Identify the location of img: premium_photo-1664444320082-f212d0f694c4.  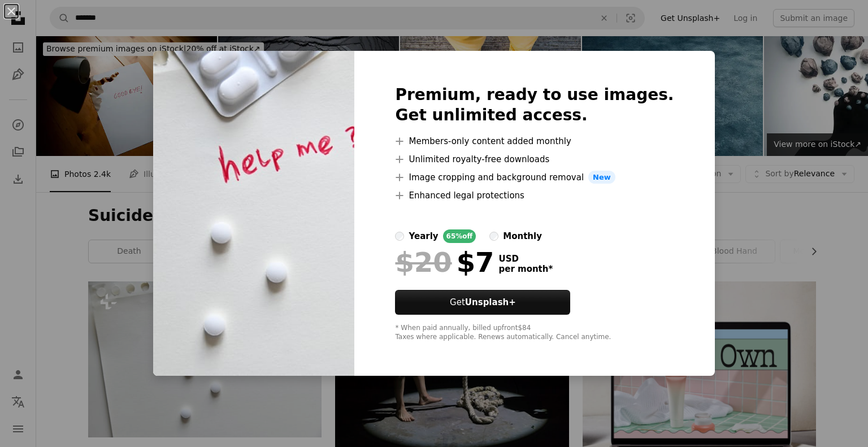
(254, 214).